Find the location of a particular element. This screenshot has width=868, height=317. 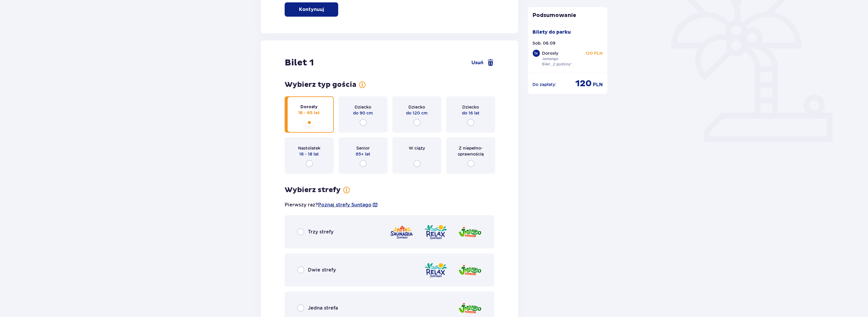

p: Z niepełno­sprawnością is located at coordinates (471, 151).